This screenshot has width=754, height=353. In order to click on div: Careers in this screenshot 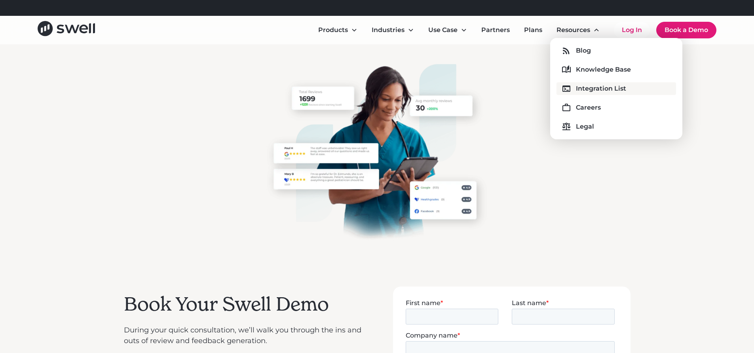, I will do `click(588, 108)`.